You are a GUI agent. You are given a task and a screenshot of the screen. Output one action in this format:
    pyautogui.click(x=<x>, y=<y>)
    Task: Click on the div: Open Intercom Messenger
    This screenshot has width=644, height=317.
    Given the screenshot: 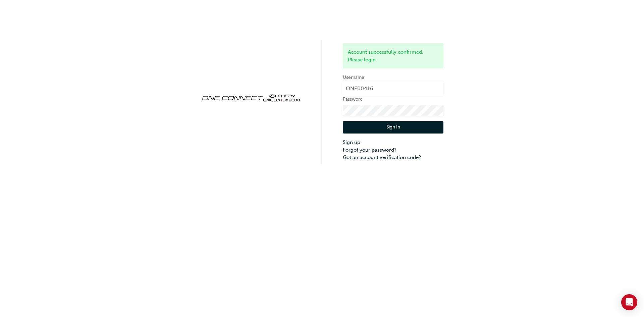 What is the action you would take?
    pyautogui.click(x=629, y=302)
    